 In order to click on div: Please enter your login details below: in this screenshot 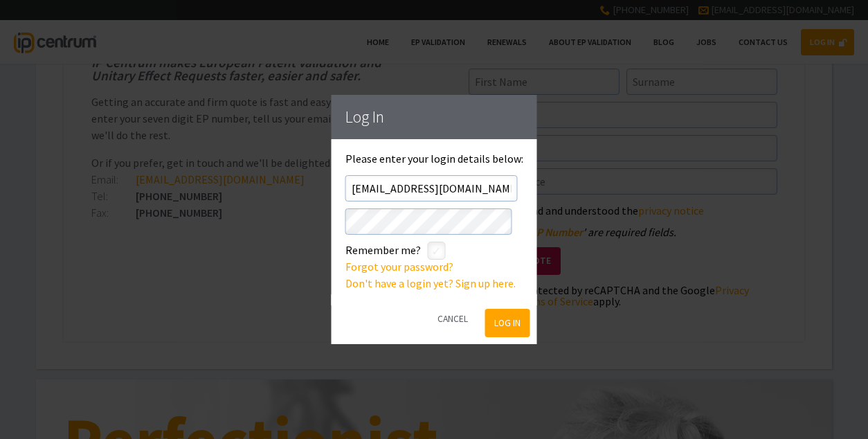, I will do `click(434, 223)`.